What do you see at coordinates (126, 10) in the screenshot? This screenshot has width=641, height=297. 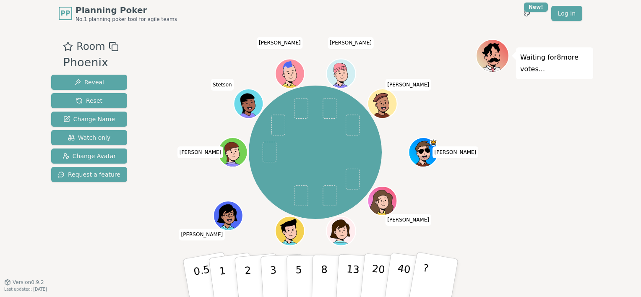 I see `span: Planning Poker` at bounding box center [126, 10].